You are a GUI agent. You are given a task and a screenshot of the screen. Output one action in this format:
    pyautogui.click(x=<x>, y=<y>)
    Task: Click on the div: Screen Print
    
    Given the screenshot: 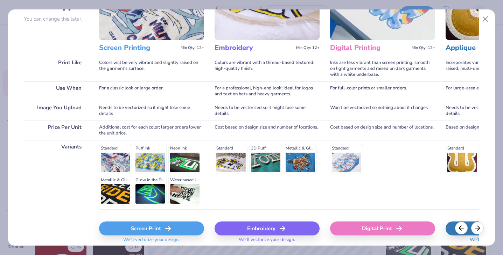 What is the action you would take?
    pyautogui.click(x=151, y=229)
    